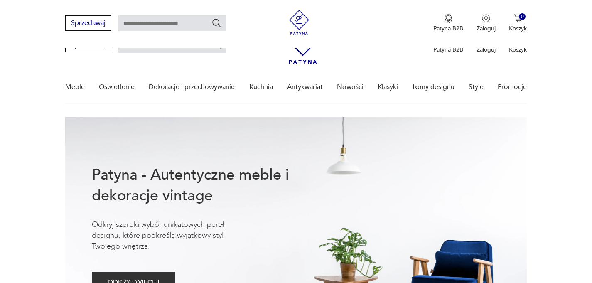  Describe the element at coordinates (387, 87) in the screenshot. I see `a: Klasyki` at that location.